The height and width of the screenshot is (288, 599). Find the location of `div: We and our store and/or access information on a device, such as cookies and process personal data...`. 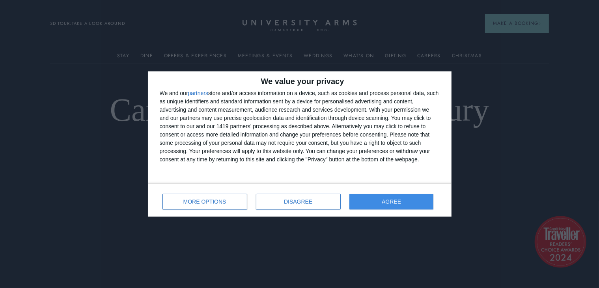

div: We and our store and/or access information on a device, such as cookies and process personal data... is located at coordinates (300, 126).